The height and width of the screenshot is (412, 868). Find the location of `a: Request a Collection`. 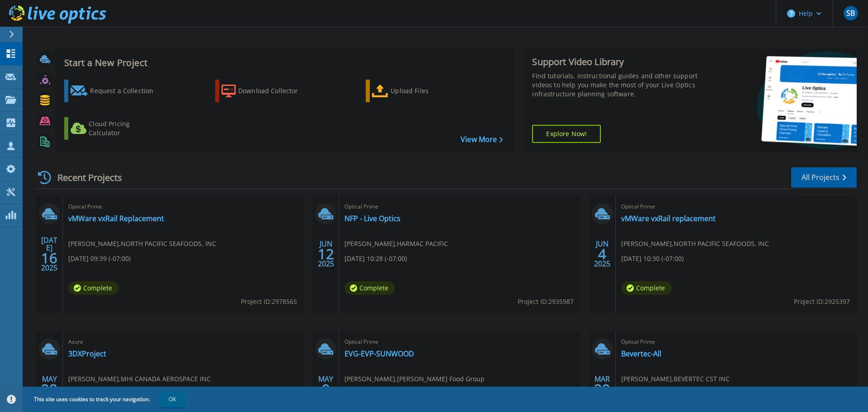

a: Request a Collection is located at coordinates (114, 91).